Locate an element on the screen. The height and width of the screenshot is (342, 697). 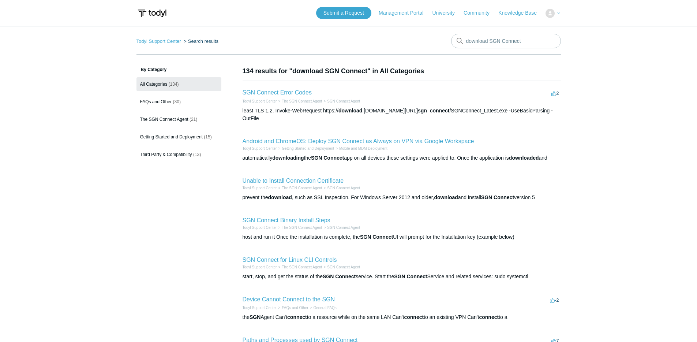
input: Search is located at coordinates (506, 41).